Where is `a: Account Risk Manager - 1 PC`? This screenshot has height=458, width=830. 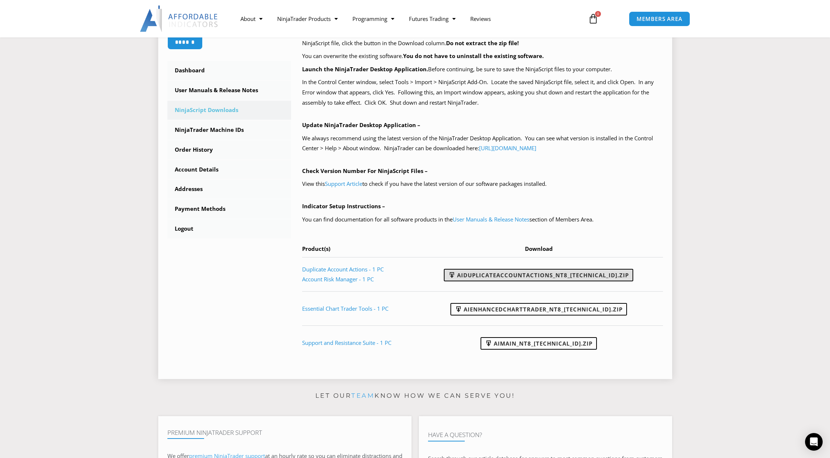
a: Account Risk Manager - 1 PC is located at coordinates (338, 279).